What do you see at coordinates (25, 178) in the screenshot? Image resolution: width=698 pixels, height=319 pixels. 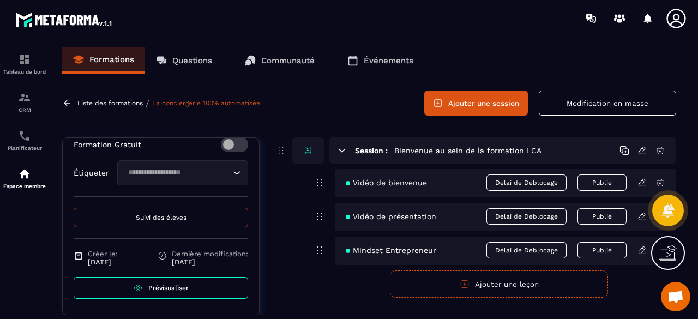 I see `a: automationsautomationsEspace membre` at bounding box center [25, 178].